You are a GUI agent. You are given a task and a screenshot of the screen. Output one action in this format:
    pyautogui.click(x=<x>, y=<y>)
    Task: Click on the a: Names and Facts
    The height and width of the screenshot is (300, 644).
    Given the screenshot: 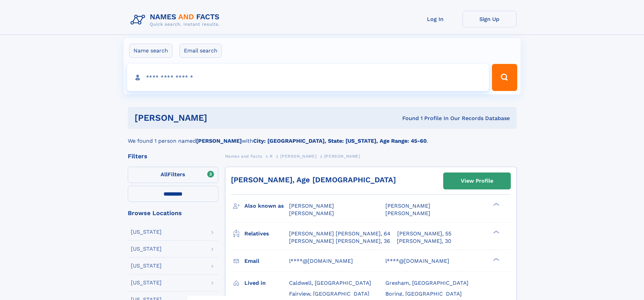 What is the action you would take?
    pyautogui.click(x=244, y=156)
    